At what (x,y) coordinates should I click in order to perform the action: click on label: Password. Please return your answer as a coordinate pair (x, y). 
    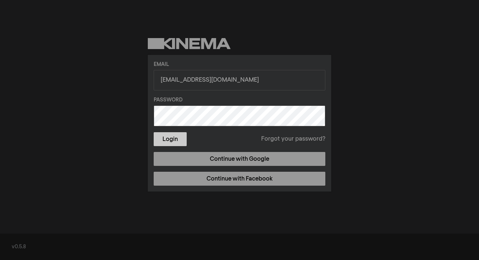
    Looking at the image, I should click on (240, 100).